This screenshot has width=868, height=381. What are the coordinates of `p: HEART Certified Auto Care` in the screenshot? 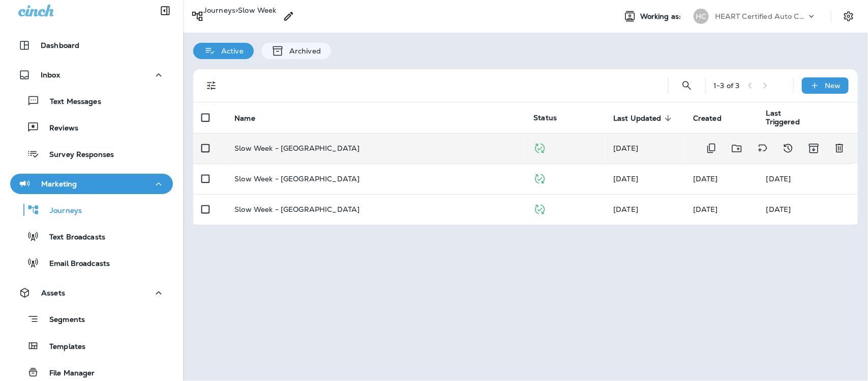 It's located at (761, 16).